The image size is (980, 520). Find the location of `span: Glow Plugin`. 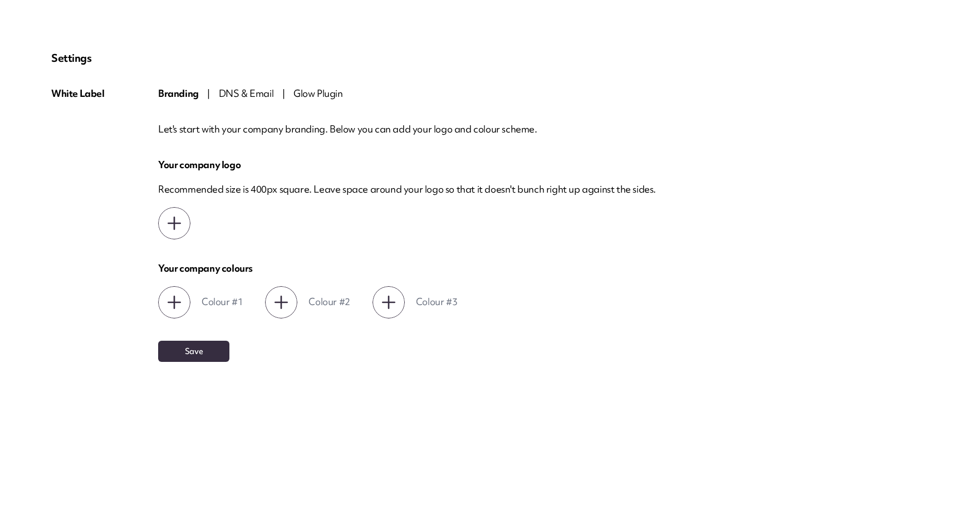

span: Glow Plugin is located at coordinates (318, 93).